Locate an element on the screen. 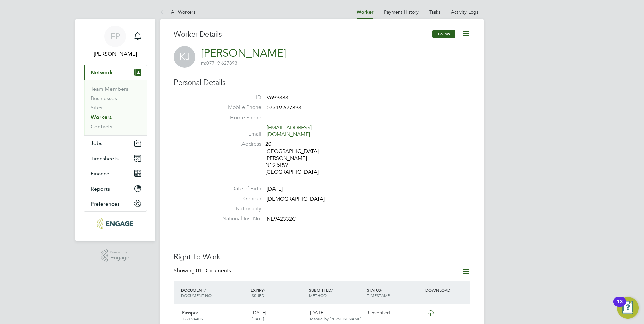 The image size is (644, 324). a: Powered byEngage is located at coordinates (115, 256).